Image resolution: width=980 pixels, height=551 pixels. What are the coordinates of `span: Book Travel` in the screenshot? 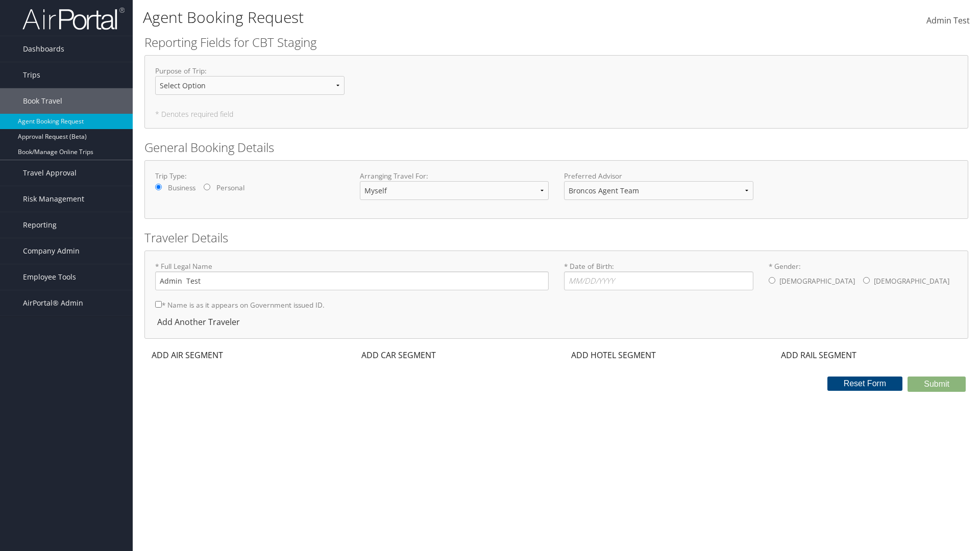 It's located at (43, 101).